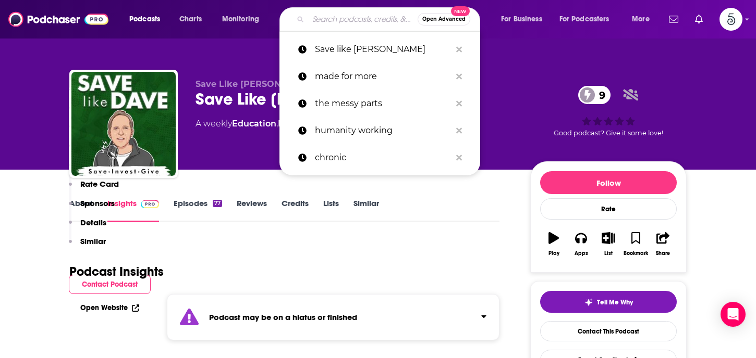  Describe the element at coordinates (123, 124) in the screenshot. I see `img: Save Like Dave Podcast` at that location.